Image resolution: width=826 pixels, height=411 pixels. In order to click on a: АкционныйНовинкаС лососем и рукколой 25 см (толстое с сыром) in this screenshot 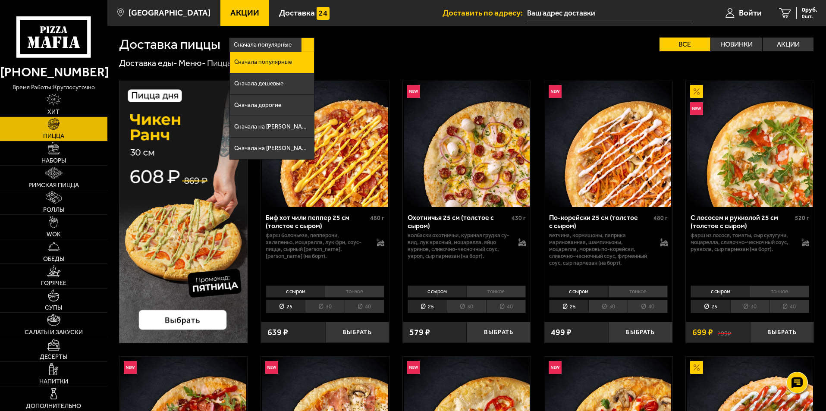, I will do `click(750, 144)`.